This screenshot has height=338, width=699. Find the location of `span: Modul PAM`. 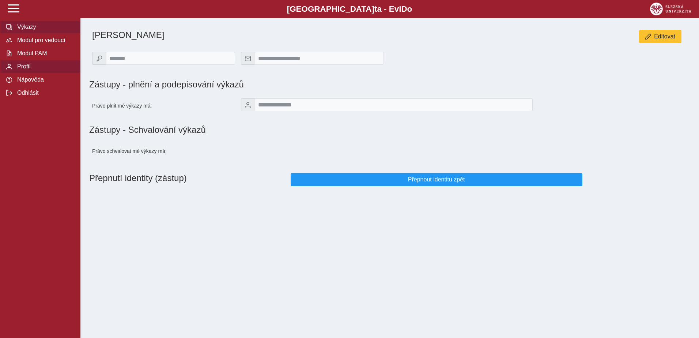

span: Modul PAM is located at coordinates (45, 53).